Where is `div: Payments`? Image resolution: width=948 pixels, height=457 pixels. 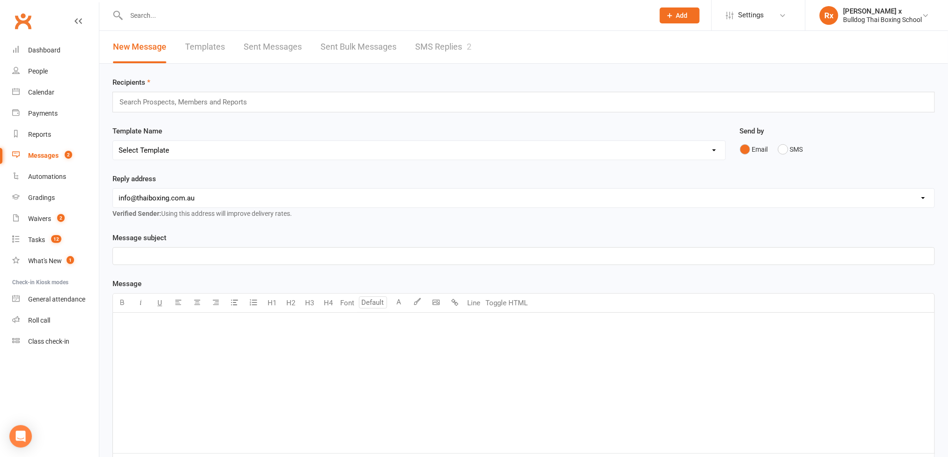
div: Payments is located at coordinates (43, 113).